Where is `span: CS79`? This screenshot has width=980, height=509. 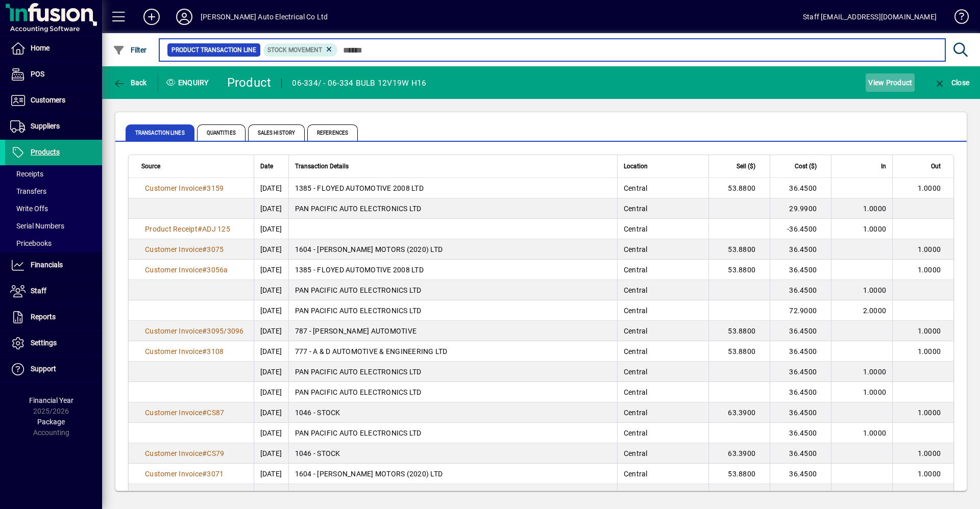 span: CS79 is located at coordinates (215, 453).